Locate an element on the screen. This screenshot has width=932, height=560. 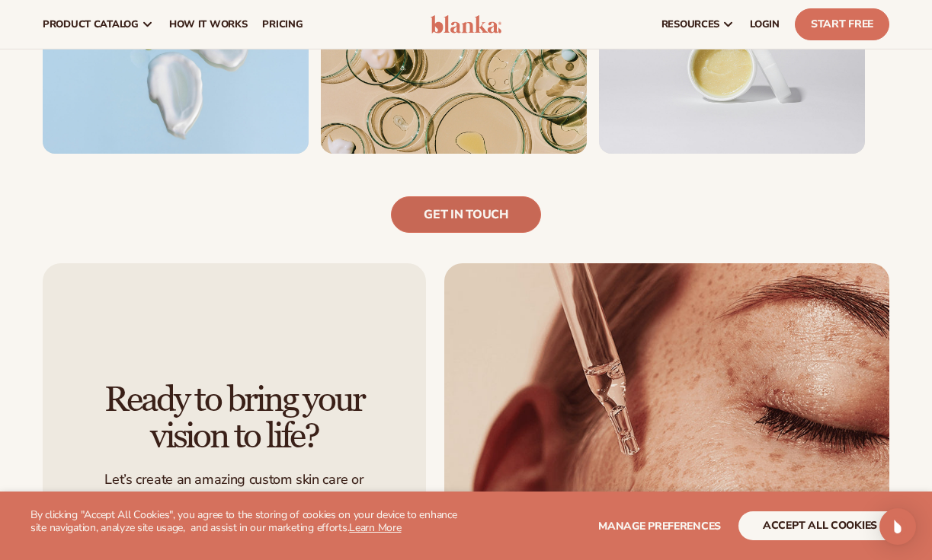
span: pricing is located at coordinates (282, 25).